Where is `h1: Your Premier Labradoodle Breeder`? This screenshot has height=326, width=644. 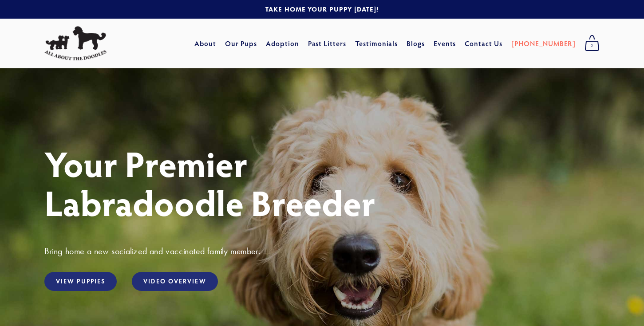 h1: Your Premier Labradoodle Breeder is located at coordinates (322, 183).